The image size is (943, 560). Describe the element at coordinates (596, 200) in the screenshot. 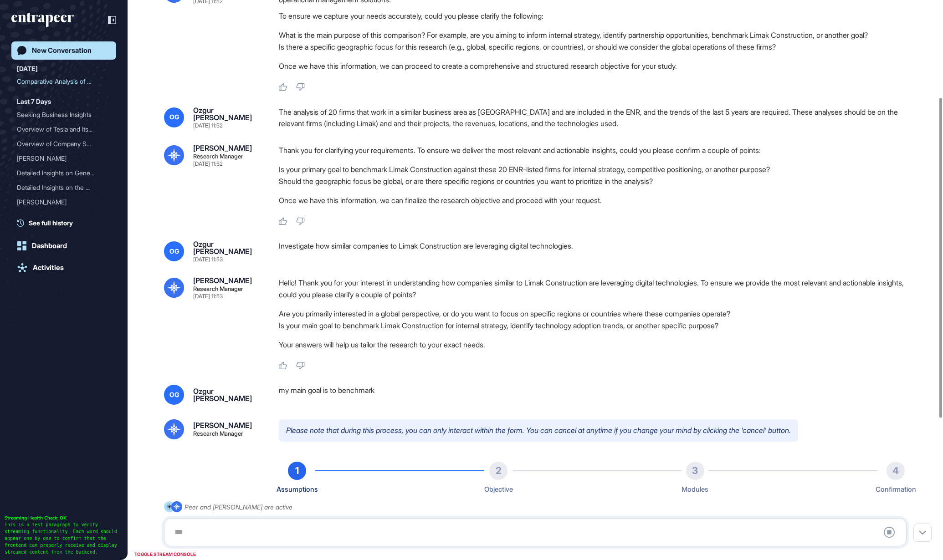

I see `p: Once we have this information, we can finalize the research objective and proceed with your request.` at that location.